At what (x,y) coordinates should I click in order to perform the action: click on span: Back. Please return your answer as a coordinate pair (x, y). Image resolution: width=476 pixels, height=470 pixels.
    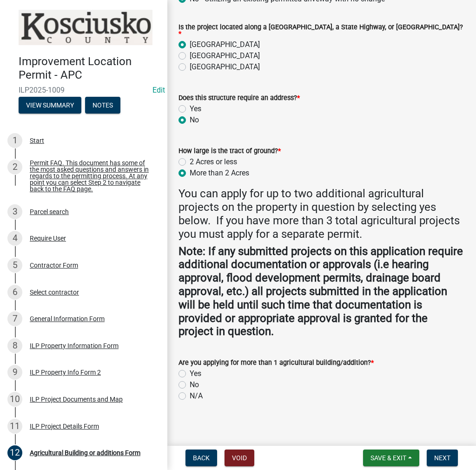
    Looking at the image, I should click on (201, 458).